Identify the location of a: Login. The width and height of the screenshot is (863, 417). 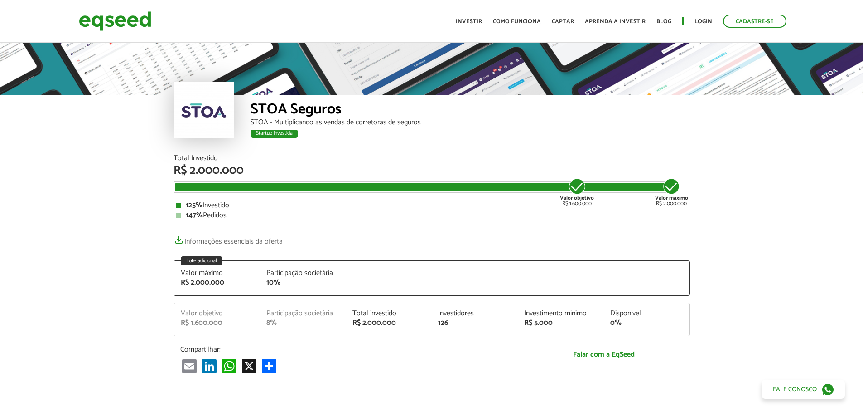
(703, 21).